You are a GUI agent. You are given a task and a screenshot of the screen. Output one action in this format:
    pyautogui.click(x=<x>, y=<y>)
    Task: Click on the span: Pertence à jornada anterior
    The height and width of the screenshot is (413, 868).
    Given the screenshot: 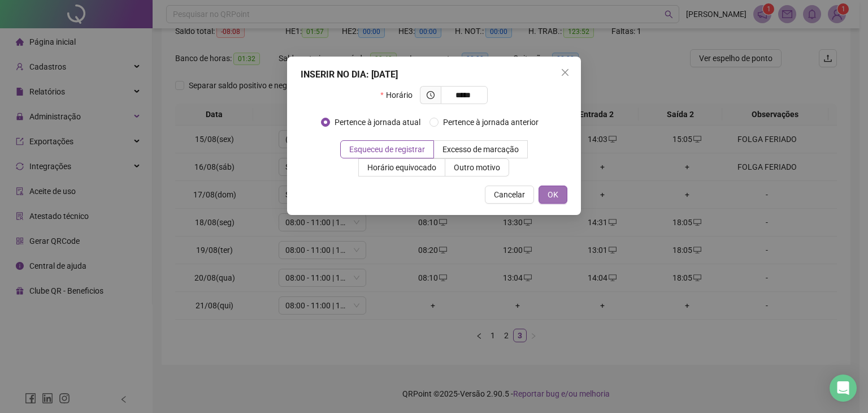 What is the action you would take?
    pyautogui.click(x=491, y=122)
    